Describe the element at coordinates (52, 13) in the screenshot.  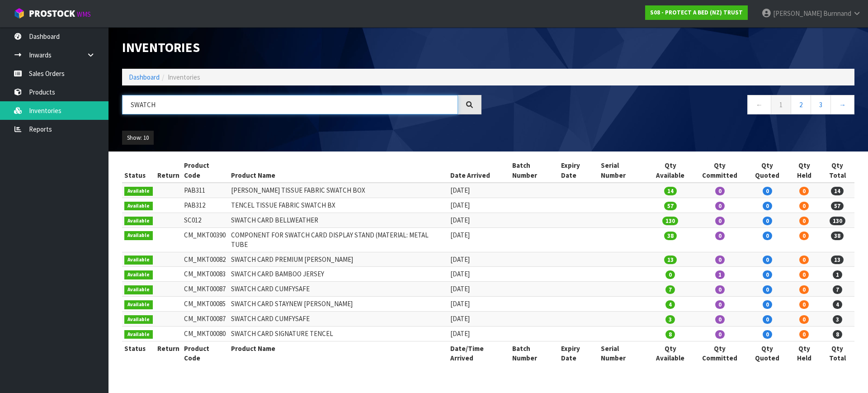
I see `span: ProStock` at that location.